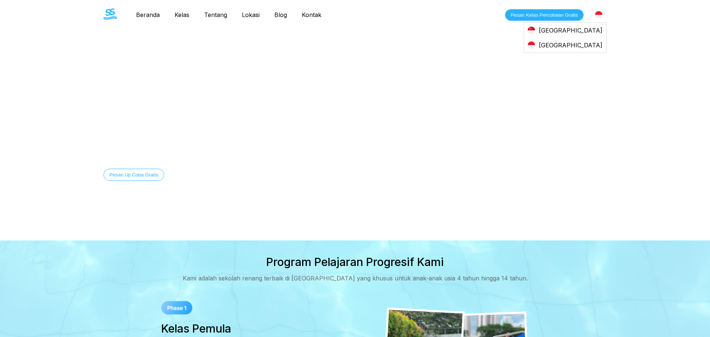 Image resolution: width=710 pixels, height=337 pixels. What do you see at coordinates (200, 175) in the screenshot?
I see `button: Temukan Kisah Kami` at bounding box center [200, 175].